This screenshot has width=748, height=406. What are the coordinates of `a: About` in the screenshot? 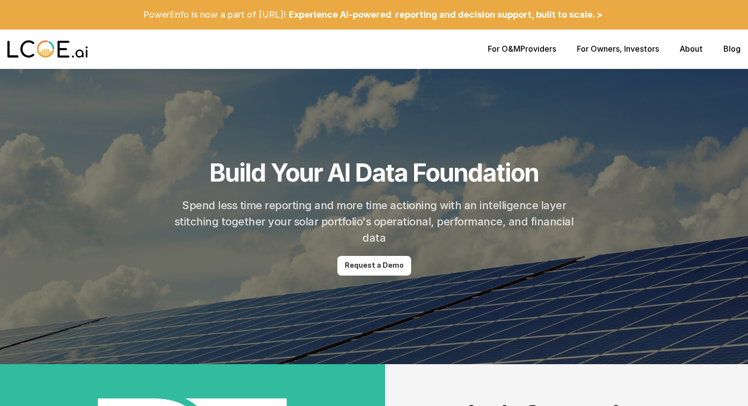 It's located at (691, 49).